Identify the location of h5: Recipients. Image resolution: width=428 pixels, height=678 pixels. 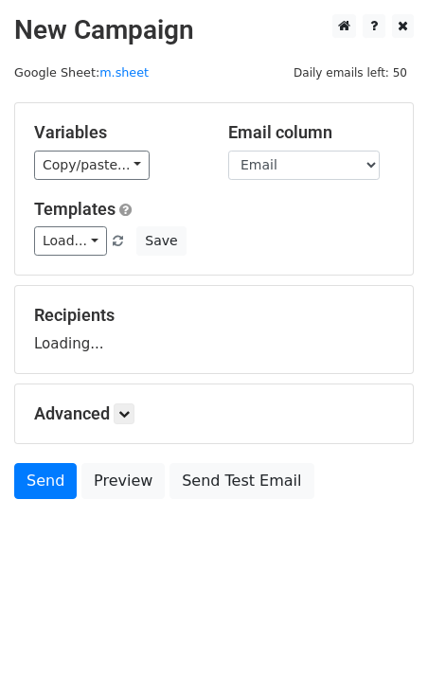
(214, 315).